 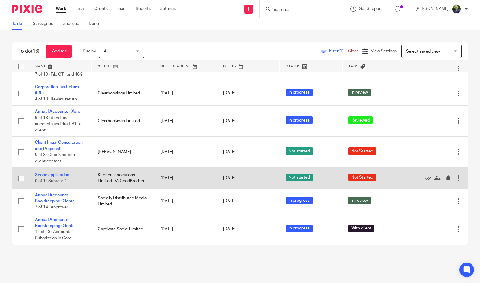 I want to click on span: 11 of 13 · Accounts Submission in Core, so click(x=53, y=236).